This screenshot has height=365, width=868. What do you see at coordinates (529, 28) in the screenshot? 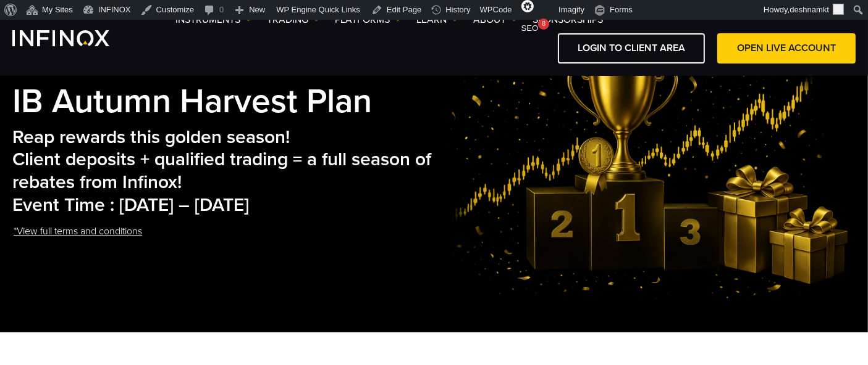
I see `span: SEO` at bounding box center [529, 28].